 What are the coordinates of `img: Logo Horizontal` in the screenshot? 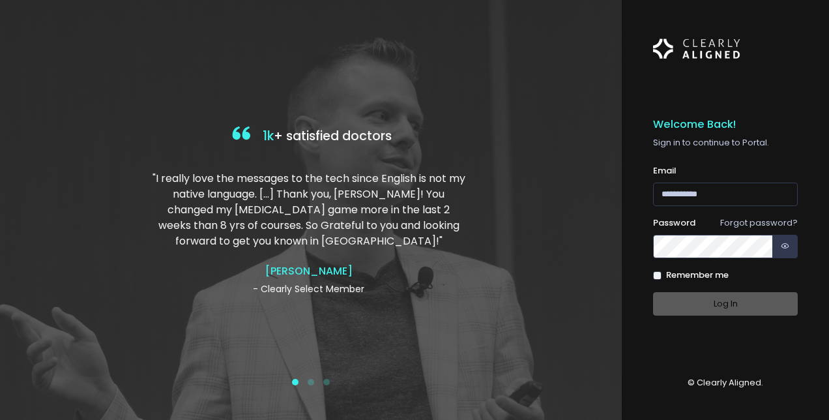 It's located at (696, 49).